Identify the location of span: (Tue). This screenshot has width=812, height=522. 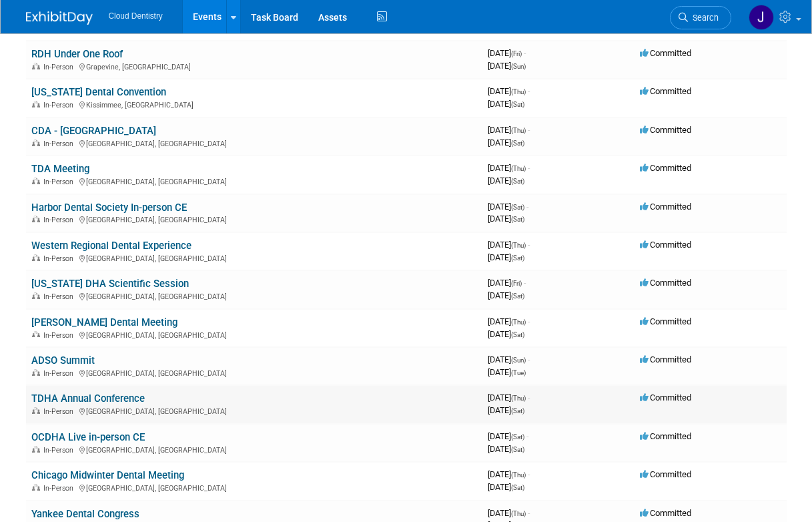
(519, 373).